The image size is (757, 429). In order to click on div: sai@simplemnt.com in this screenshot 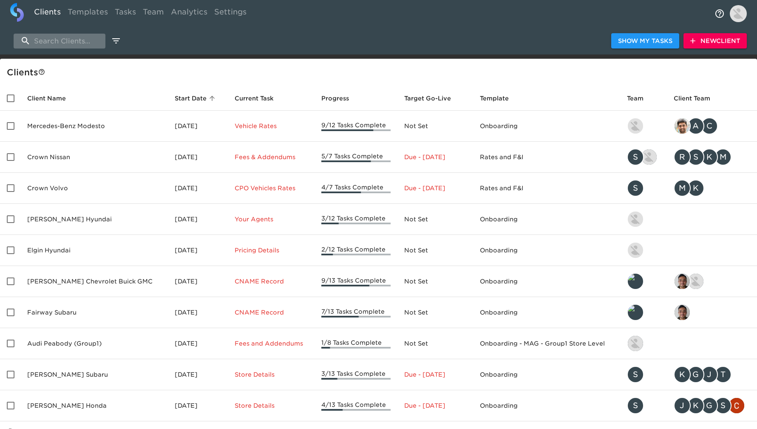, I will do `click(712, 312)`.